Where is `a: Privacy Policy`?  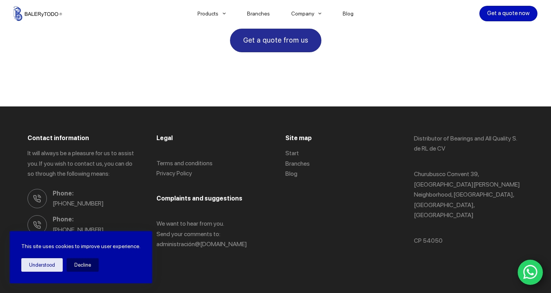 a: Privacy Policy is located at coordinates (174, 173).